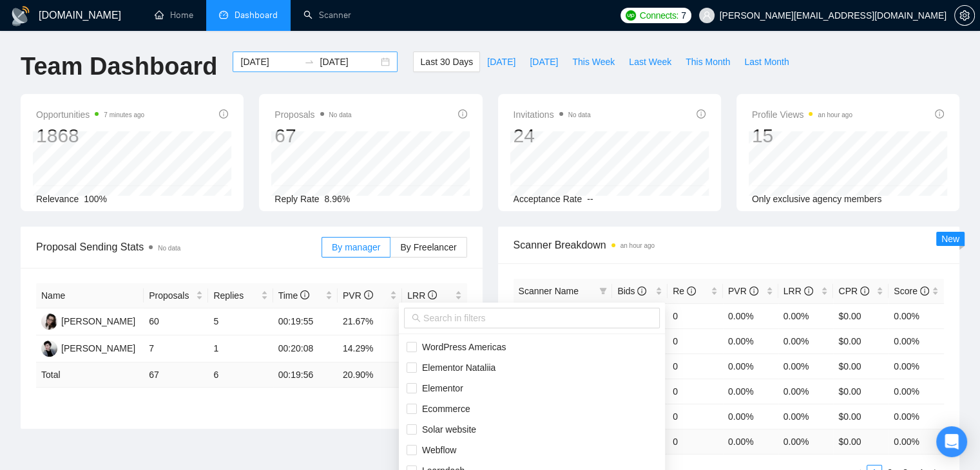 The width and height of the screenshot is (980, 470). I want to click on span: 100%, so click(95, 199).